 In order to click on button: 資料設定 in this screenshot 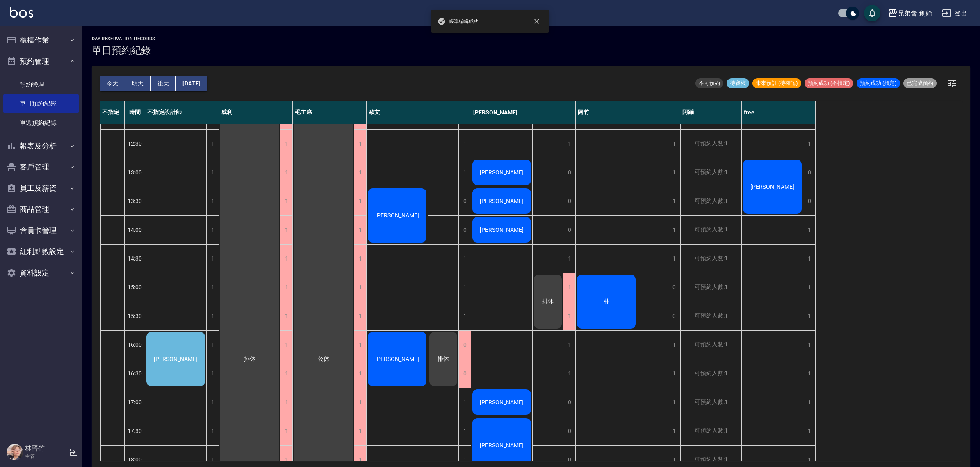, I will do `click(41, 273)`.